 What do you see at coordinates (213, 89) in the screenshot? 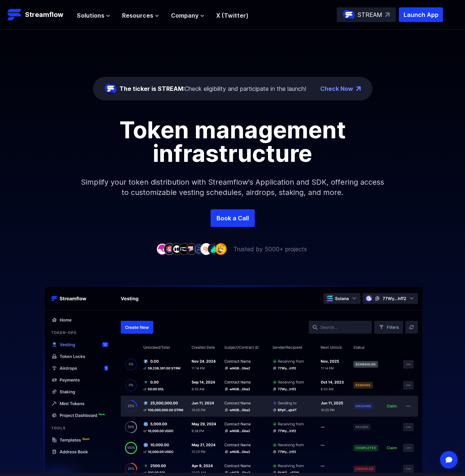
I see `div: Check eligibility and participate in the launch!` at bounding box center [213, 89].